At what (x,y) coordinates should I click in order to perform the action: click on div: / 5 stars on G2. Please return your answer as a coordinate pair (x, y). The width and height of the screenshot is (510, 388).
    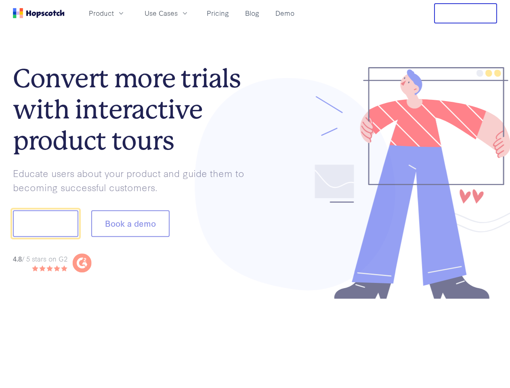
    Looking at the image, I should click on (40, 258).